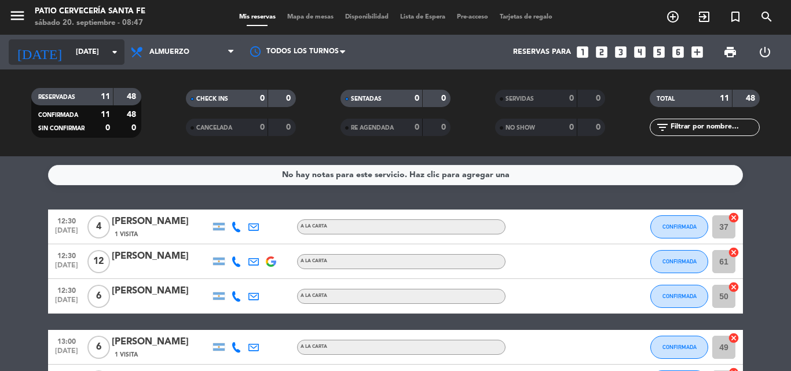 This screenshot has height=371, width=791. I want to click on span: Almuerzo, so click(169, 52).